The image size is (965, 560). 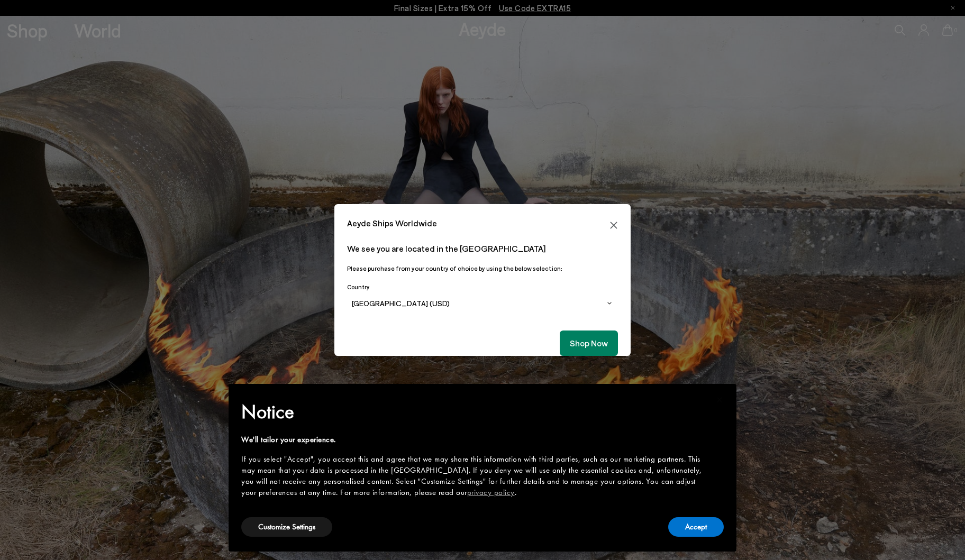 What do you see at coordinates (614, 226) in the screenshot?
I see `button: Close` at bounding box center [614, 226].